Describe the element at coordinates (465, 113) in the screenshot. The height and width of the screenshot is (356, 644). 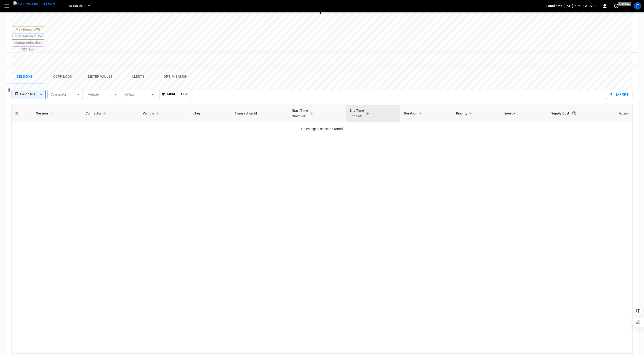
I see `span: Priority` at that location.